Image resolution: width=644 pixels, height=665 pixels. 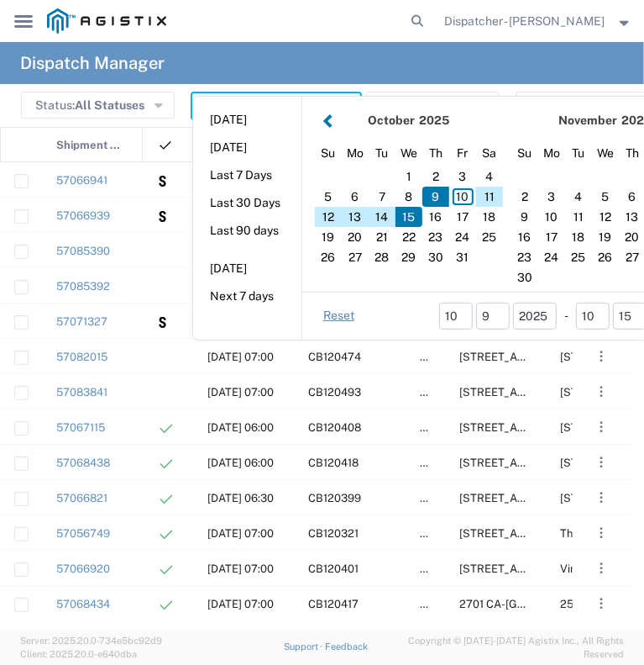 What do you see at coordinates (392, 120) in the screenshot?
I see `strong: October` at bounding box center [392, 120].